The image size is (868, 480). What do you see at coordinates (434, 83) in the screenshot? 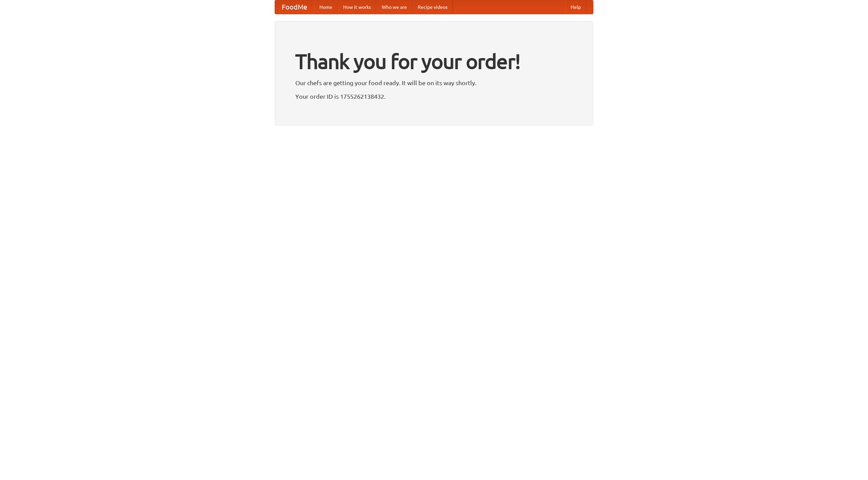
I see `p: Our chefs are getting your food ready. It will be on its way shortly.` at bounding box center [434, 83].